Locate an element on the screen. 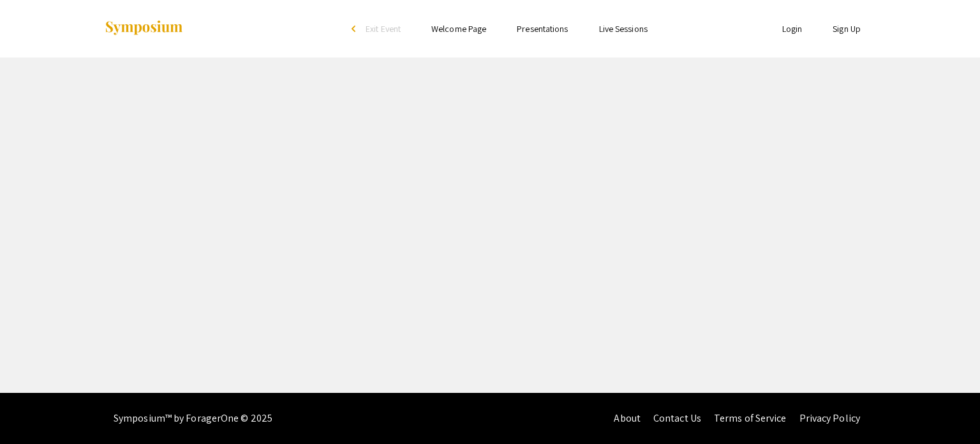 The image size is (980, 444). a: About is located at coordinates (627, 417).